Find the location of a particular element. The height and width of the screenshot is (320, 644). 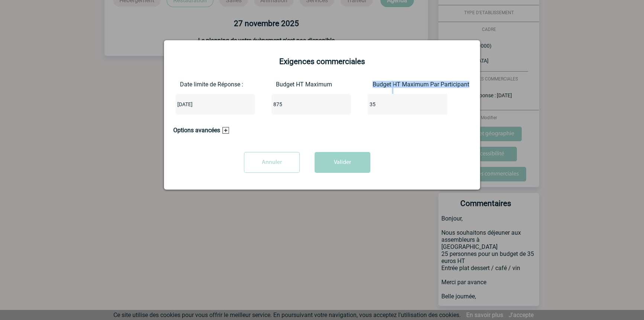

label: Date limite de Réponse : is located at coordinates (188, 84).